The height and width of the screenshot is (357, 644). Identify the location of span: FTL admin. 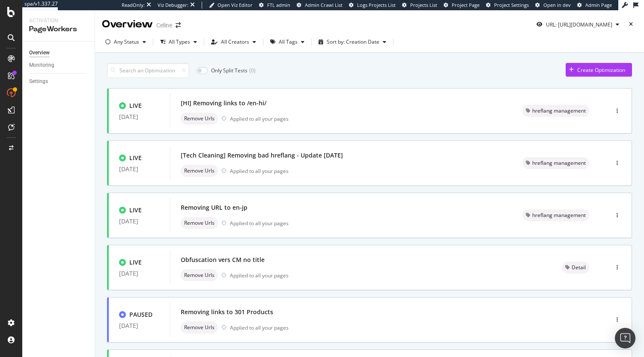
(279, 5).